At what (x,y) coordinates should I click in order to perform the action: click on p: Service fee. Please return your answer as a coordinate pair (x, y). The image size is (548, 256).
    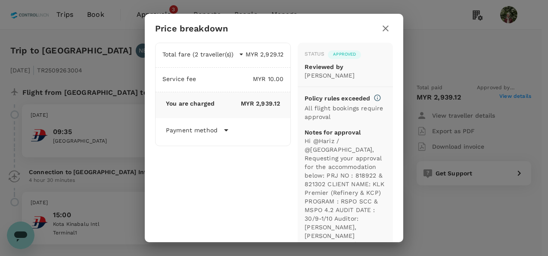
    Looking at the image, I should click on (179, 79).